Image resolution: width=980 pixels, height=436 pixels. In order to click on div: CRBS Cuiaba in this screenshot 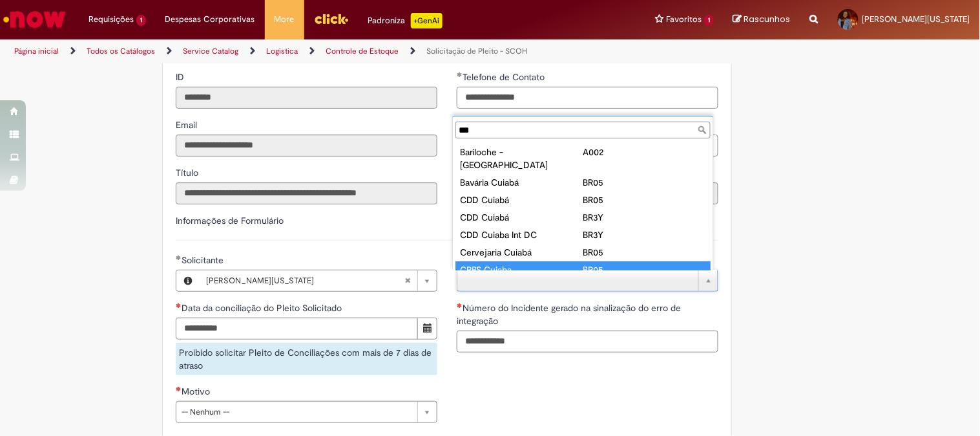, I will do `click(521, 269)`.